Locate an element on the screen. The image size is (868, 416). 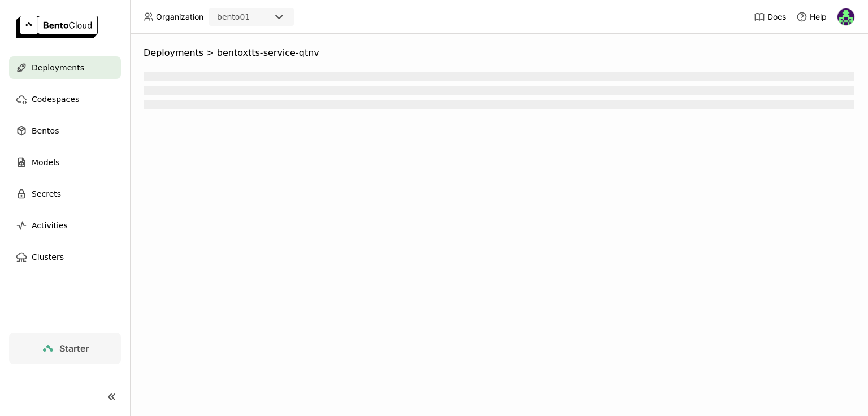
a: Clusters is located at coordinates (65, 258).